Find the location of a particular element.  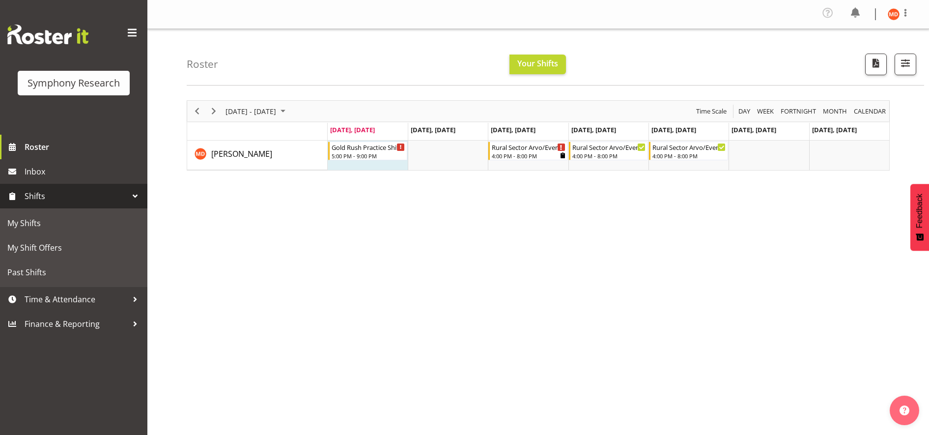

div: Maria De Guzman"s event - Gold Rush Practice Shift Begin From Monday, September 1, 2025 at 5:00:0... is located at coordinates (367, 151).